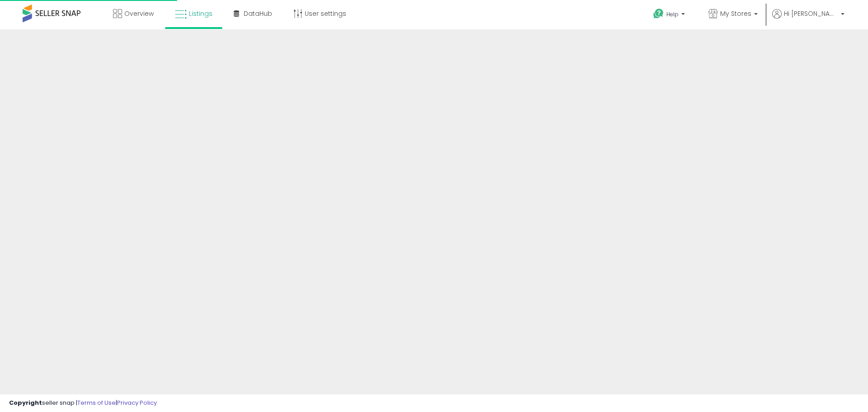 Image resolution: width=868 pixels, height=412 pixels. I want to click on a: Help, so click(670, 15).